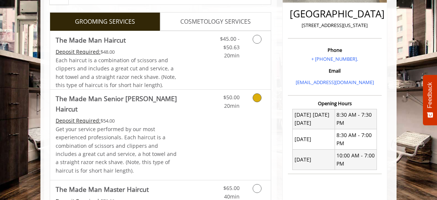  Describe the element at coordinates (90, 40) in the screenshot. I see `b: The Made Man Haircut` at that location.